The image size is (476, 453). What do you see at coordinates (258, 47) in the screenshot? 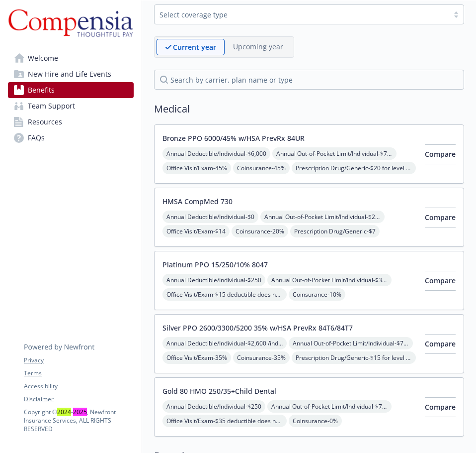
I see `span: Upcoming year` at bounding box center [258, 47].